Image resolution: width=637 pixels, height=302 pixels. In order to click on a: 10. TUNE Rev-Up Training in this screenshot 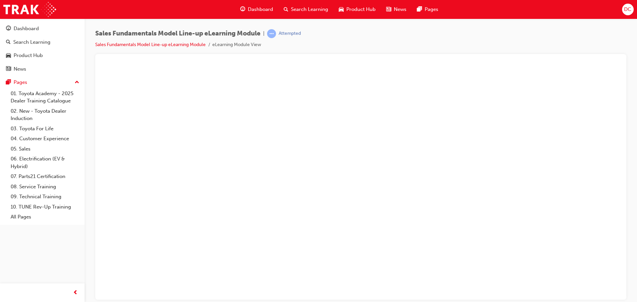, I will do `click(45, 207)`.